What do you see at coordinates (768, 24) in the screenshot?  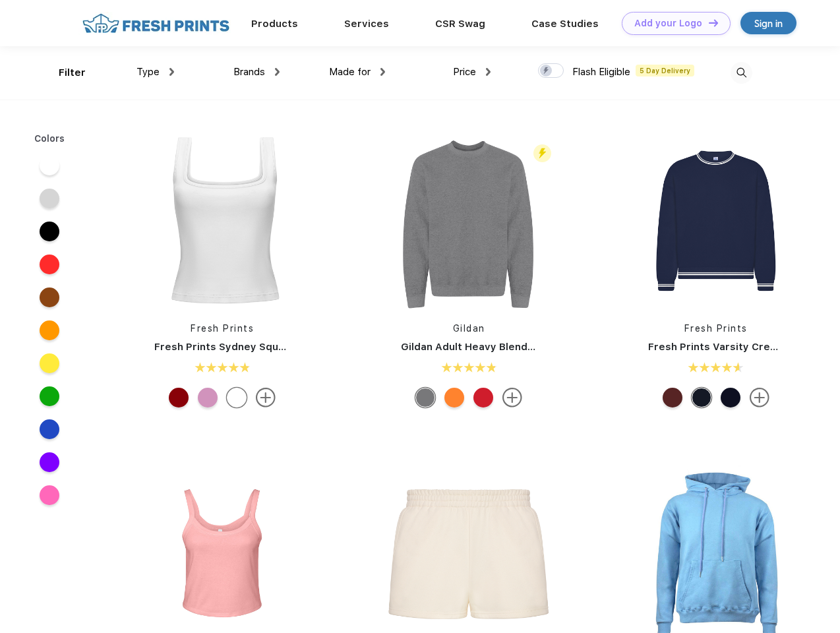 I see `div: Sign in` at bounding box center [768, 24].